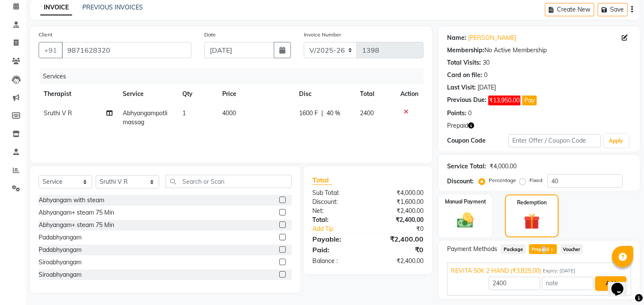 Image resolution: width=644 pixels, height=305 pixels. Describe the element at coordinates (147, 94) in the screenshot. I see `th: Service` at that location.